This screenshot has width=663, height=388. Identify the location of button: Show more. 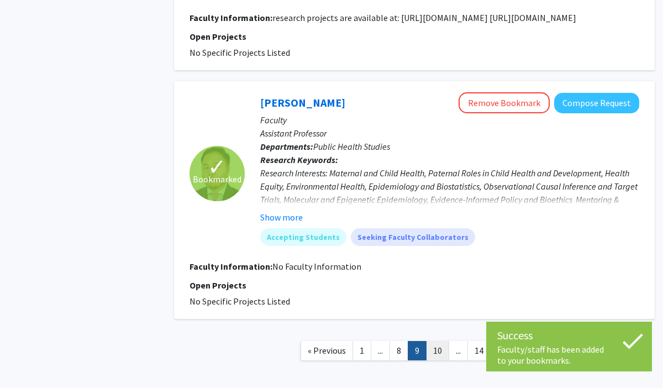
(281, 217).